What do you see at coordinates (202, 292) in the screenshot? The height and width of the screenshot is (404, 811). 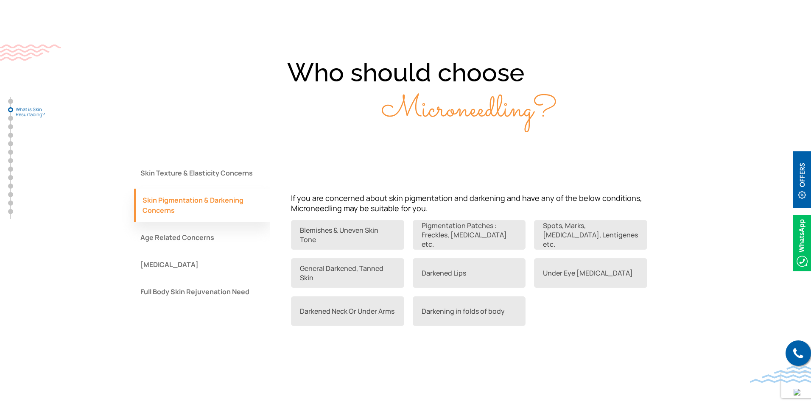 I see `button: Full Body Skin Rejuvenation Need` at bounding box center [202, 292].